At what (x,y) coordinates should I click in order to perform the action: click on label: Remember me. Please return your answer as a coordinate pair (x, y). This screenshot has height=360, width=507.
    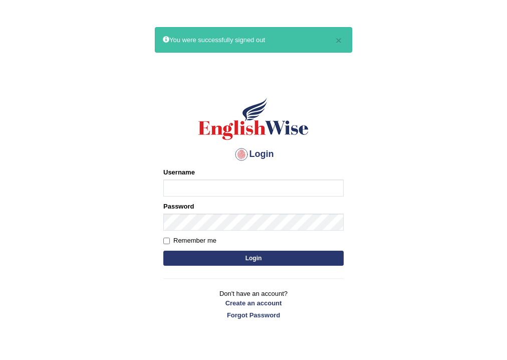
    Looking at the image, I should click on (190, 240).